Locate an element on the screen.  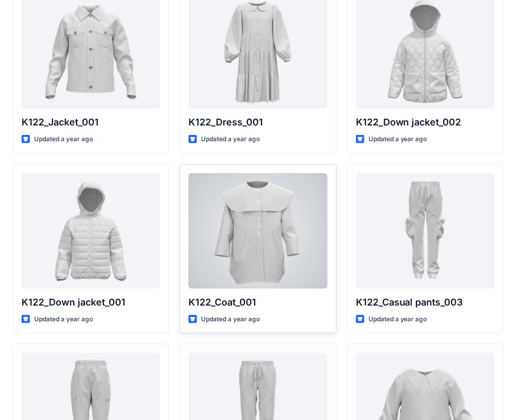
a: K122_Coat_001 is located at coordinates (258, 231).